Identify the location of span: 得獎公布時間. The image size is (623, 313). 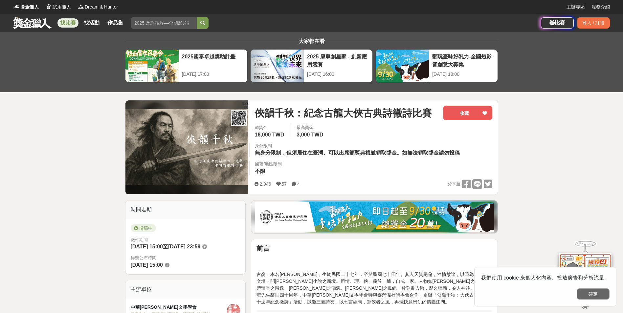
(186, 258).